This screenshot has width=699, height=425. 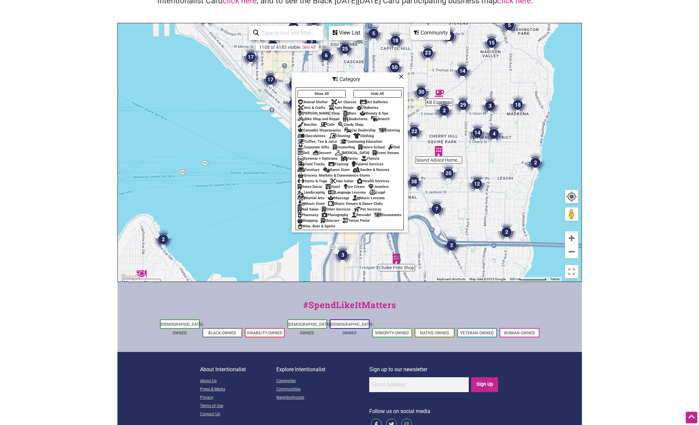 I want to click on a: Black-Owned, so click(x=222, y=333).